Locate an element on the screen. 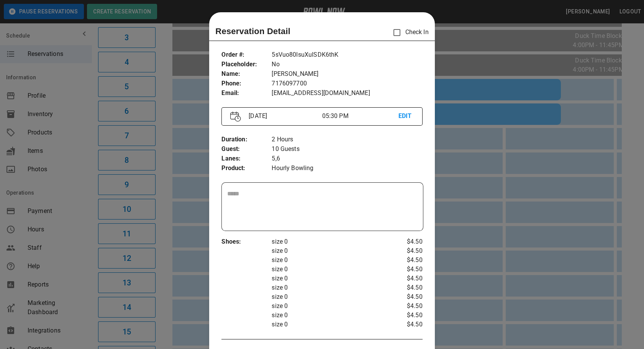 The image size is (644, 349). p: Duration : is located at coordinates (246, 139).